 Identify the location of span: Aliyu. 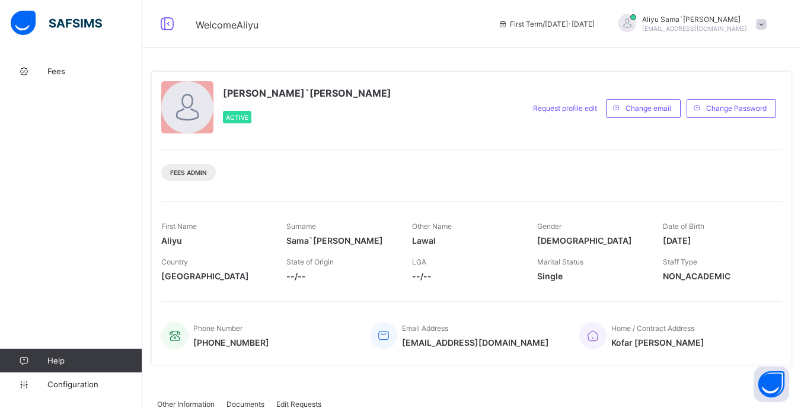
(215, 240).